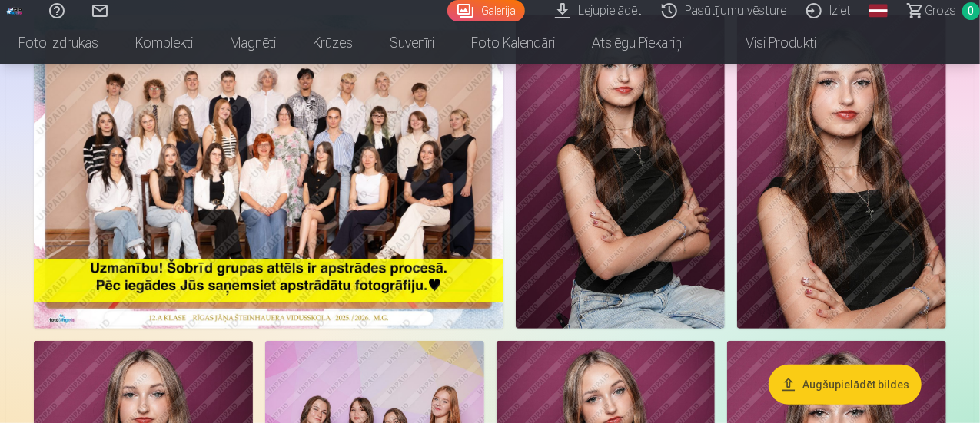 This screenshot has width=980, height=423. I want to click on span: Grozs, so click(939, 10).